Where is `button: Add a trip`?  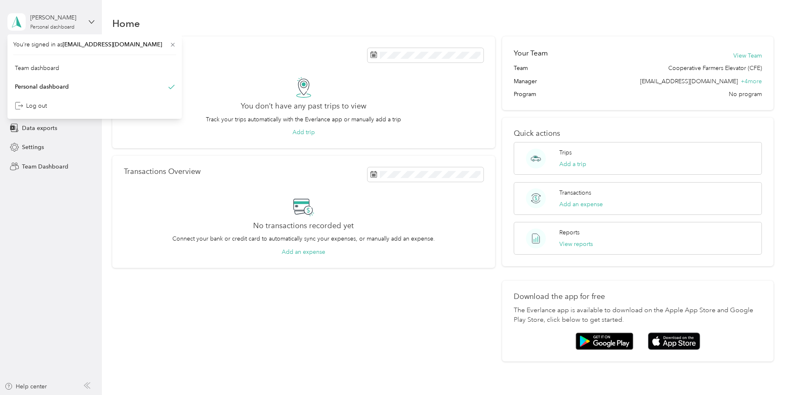
button: Add a trip is located at coordinates (573, 164).